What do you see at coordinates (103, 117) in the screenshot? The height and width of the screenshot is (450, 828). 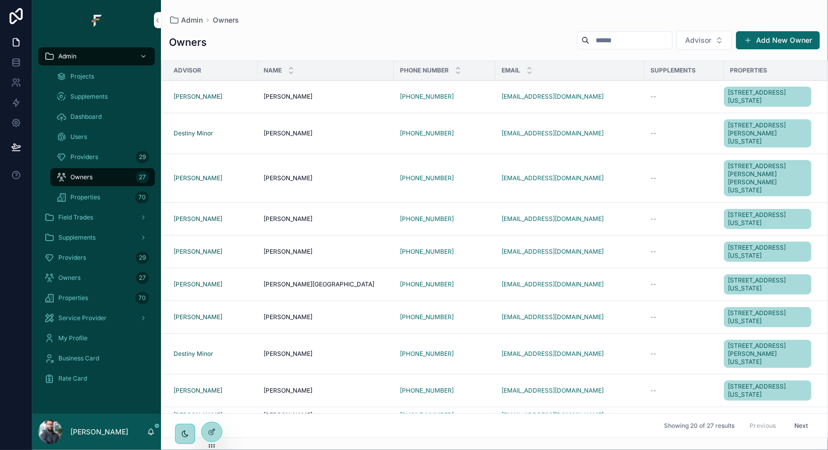 I see `a: Dashboard` at bounding box center [103, 117].